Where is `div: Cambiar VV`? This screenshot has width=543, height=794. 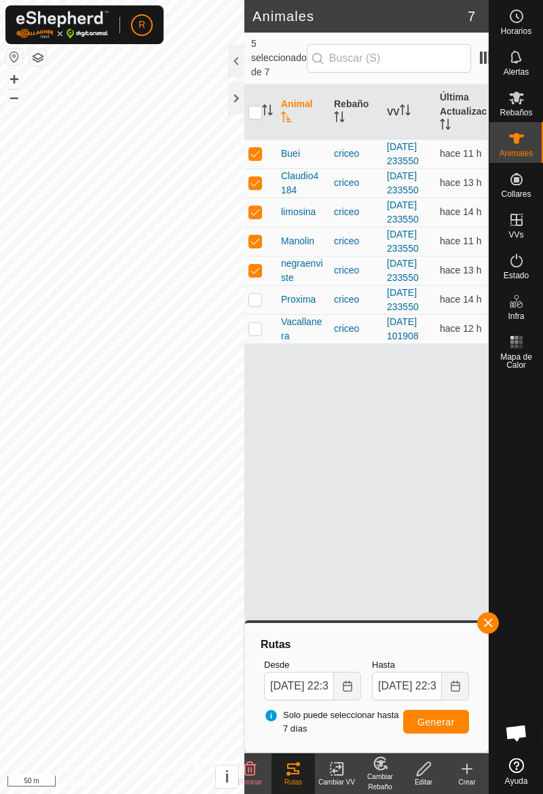
div: Cambiar VV is located at coordinates (337, 782).